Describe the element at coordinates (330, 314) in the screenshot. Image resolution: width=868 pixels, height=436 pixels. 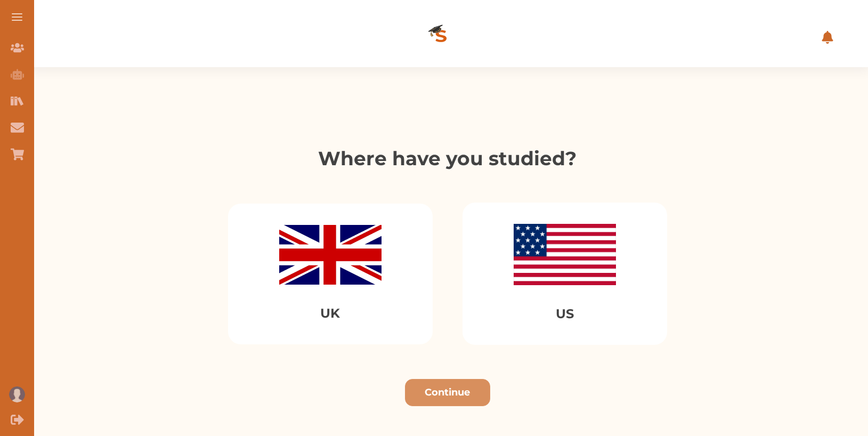
I see `p: UK` at that location.